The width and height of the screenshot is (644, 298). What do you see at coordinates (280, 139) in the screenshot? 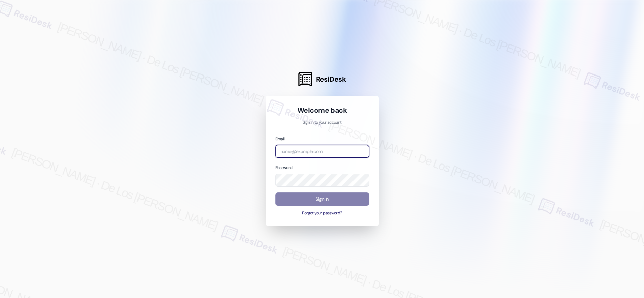
I see `label: Email` at bounding box center [280, 139].